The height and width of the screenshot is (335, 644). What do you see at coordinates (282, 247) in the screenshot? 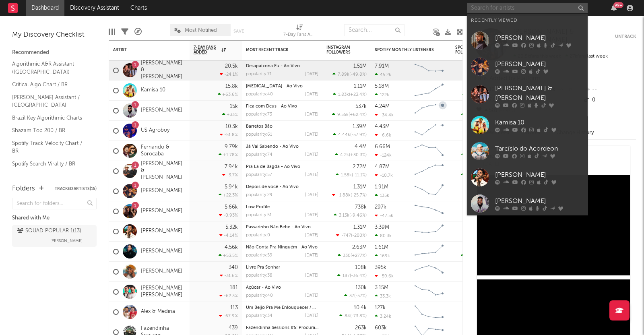
I see `div: Não Conta Pra Ninguém - Ao Vivo` at bounding box center [282, 247].